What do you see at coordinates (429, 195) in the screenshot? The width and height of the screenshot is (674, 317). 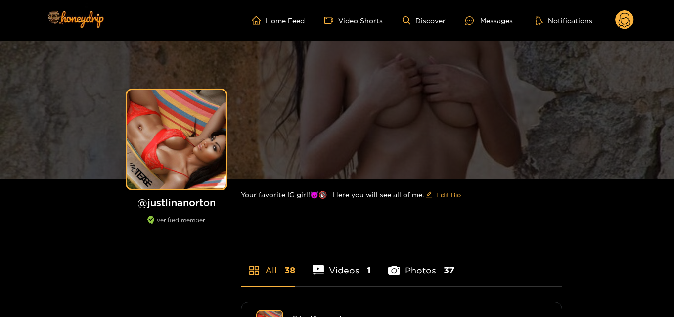 I see `span: edit` at bounding box center [429, 195].